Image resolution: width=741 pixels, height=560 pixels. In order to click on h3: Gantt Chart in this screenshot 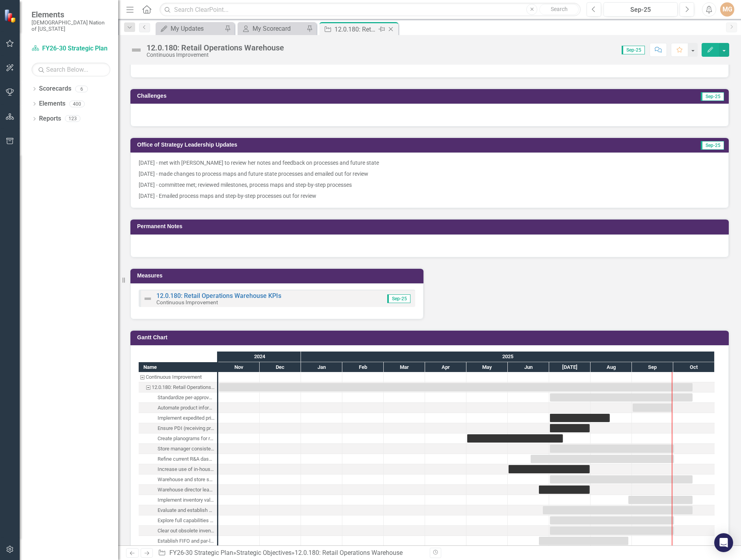, I will do `click(431, 338)`.